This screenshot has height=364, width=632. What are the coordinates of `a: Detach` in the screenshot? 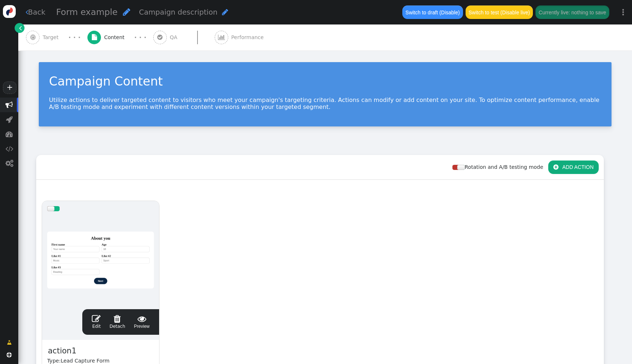 It's located at (117, 322).